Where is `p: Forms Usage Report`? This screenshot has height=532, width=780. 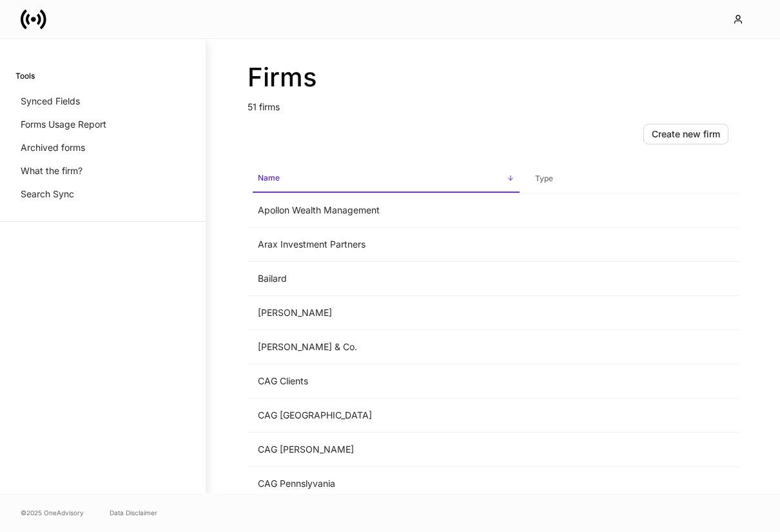 p: Forms Usage Report is located at coordinates (63, 124).